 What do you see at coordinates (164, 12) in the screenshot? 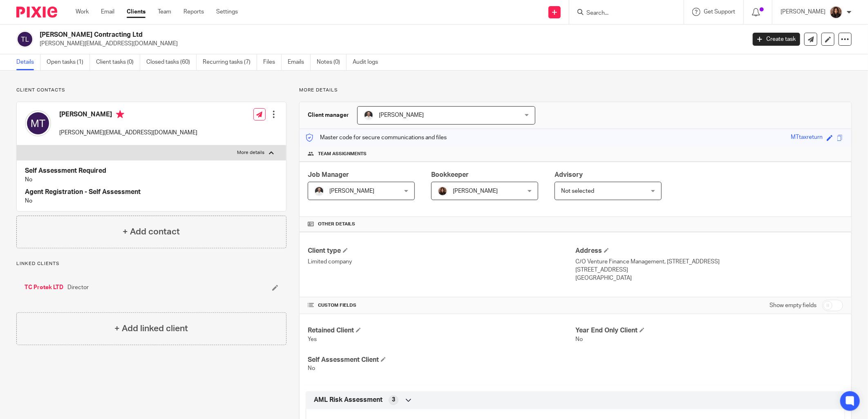
I see `a: Team` at bounding box center [164, 12].